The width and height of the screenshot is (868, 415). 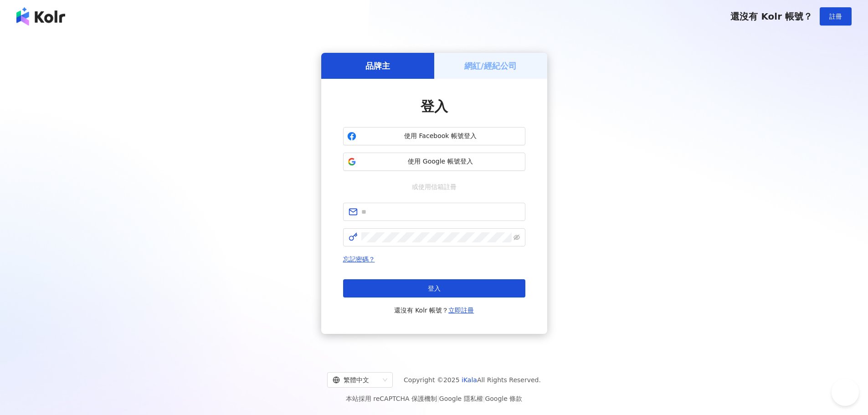 I want to click on span: 使用 Google 帳號登入, so click(x=440, y=161).